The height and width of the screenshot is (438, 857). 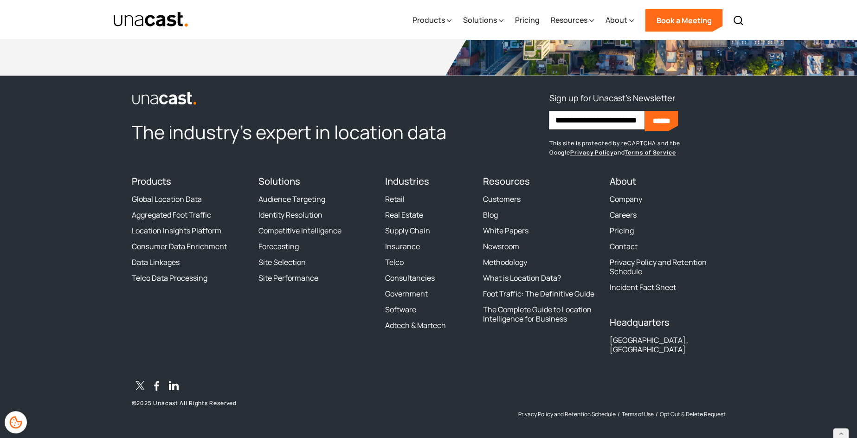 I want to click on h4: About, so click(x=667, y=181).